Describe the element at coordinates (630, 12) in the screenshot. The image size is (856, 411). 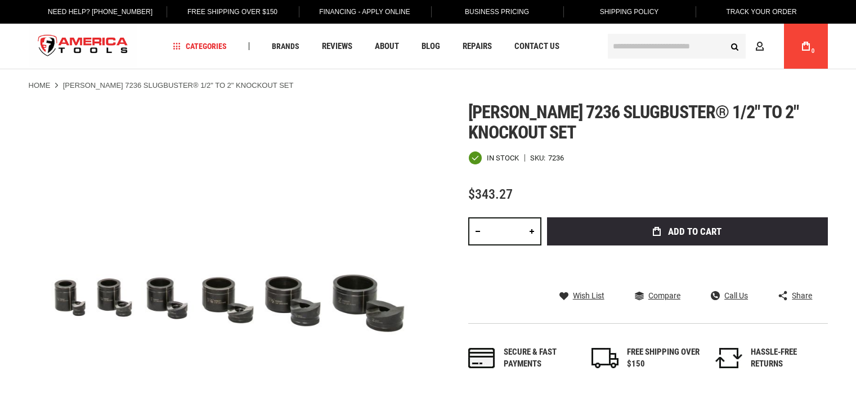
I see `span: Shipping Policy` at that location.